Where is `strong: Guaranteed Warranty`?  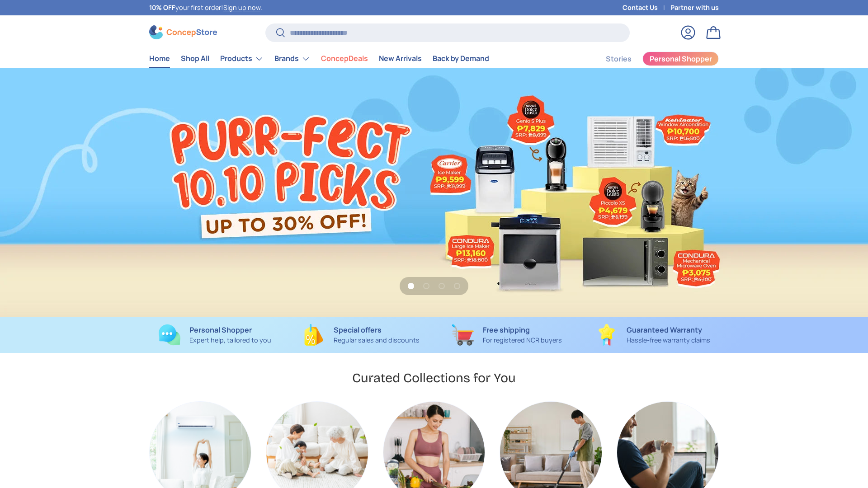
strong: Guaranteed Warranty is located at coordinates (664, 330).